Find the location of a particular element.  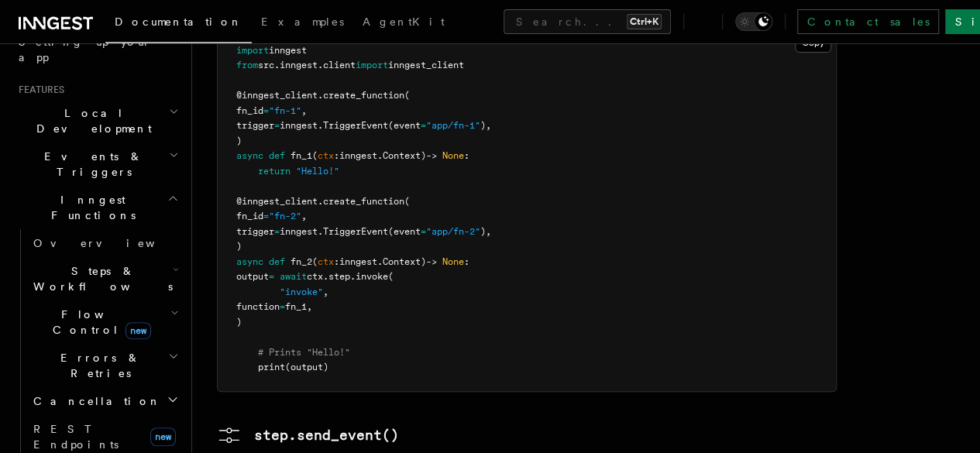

span: function is located at coordinates (258, 306).